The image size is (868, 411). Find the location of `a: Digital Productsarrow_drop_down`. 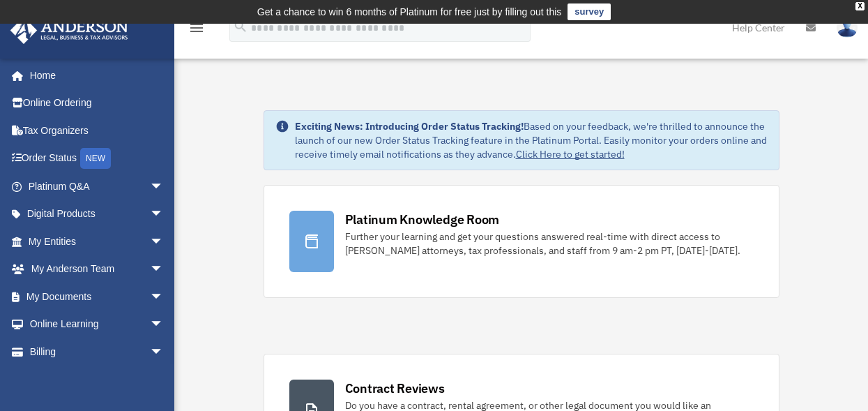

a: Digital Productsarrow_drop_down is located at coordinates (97, 214).